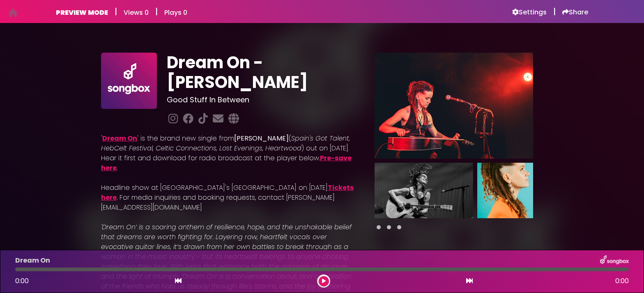  Describe the element at coordinates (136, 12) in the screenshot. I see `h6: Views 0` at that location.